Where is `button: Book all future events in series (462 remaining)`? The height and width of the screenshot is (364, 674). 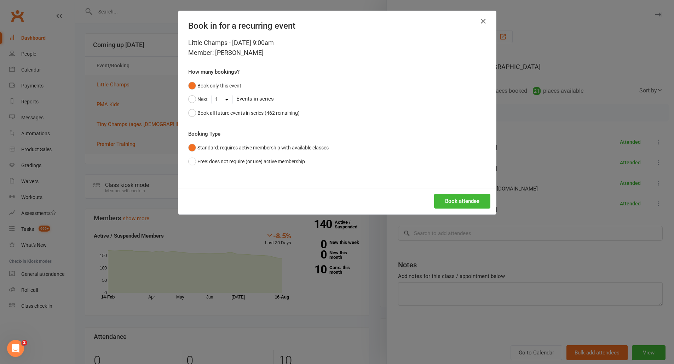 button: Book all future events in series (462 remaining) is located at coordinates (244, 113).